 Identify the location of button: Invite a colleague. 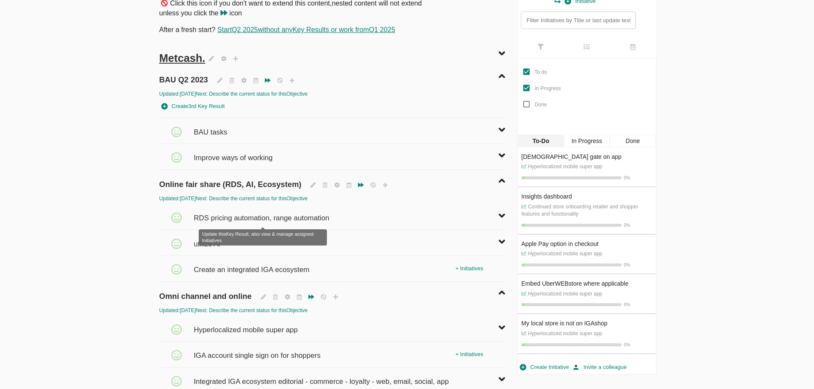
(599, 367).